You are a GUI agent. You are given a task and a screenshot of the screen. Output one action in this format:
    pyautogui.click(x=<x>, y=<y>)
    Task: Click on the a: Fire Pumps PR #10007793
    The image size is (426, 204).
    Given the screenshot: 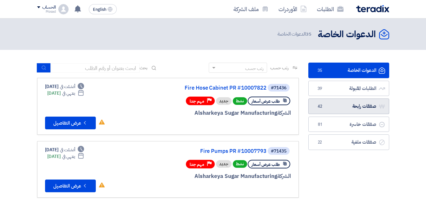 What is the action you would take?
    pyautogui.click(x=203, y=151)
    